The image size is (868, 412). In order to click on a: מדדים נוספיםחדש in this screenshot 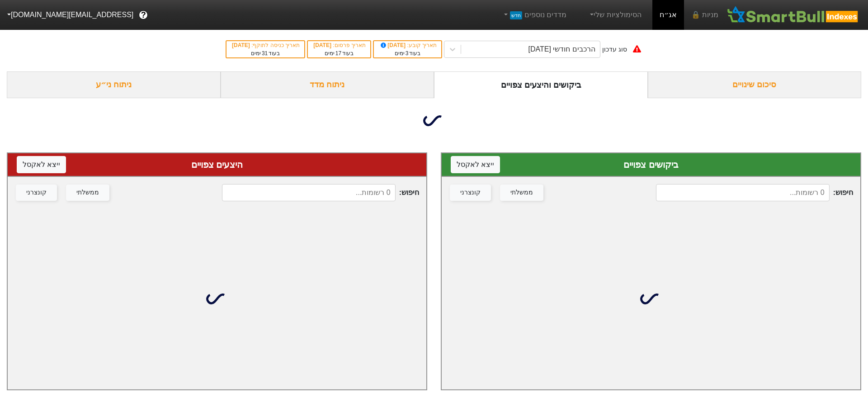, I will do `click(533, 15)`.